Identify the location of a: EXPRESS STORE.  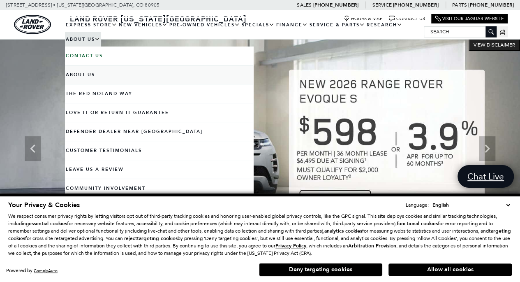
(91, 25).